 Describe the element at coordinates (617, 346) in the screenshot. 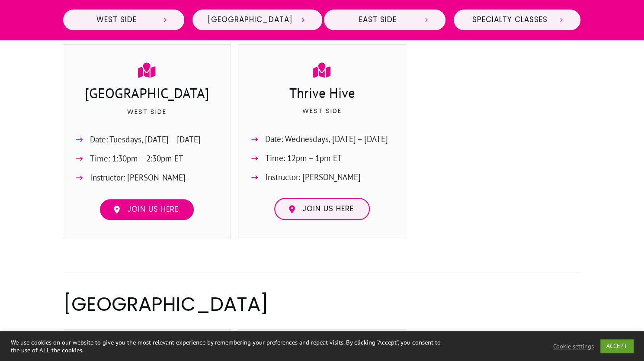

I see `a: ACCEPT` at that location.